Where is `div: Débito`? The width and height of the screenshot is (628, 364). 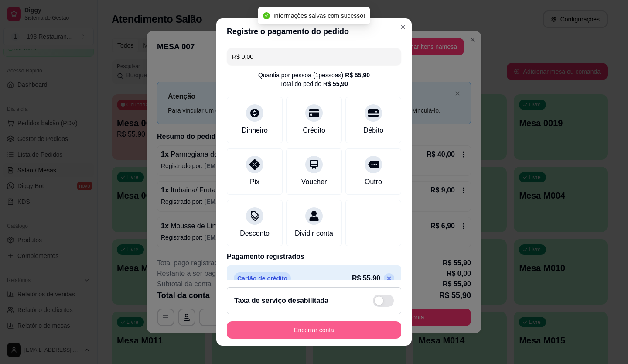 div: Débito is located at coordinates (374, 131).